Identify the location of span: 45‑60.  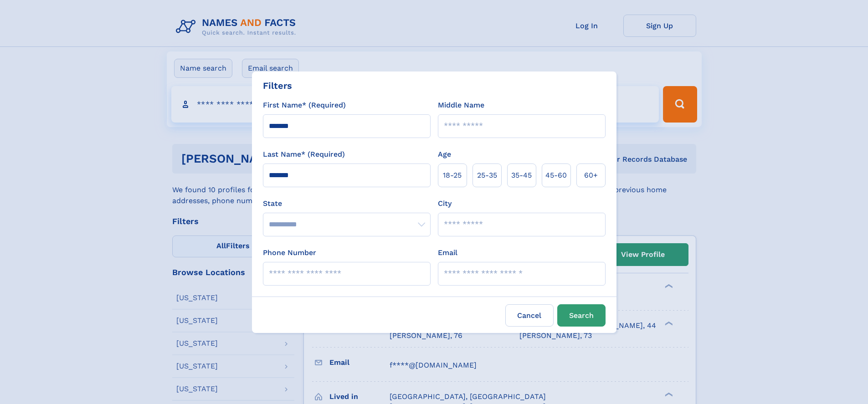
(556, 175).